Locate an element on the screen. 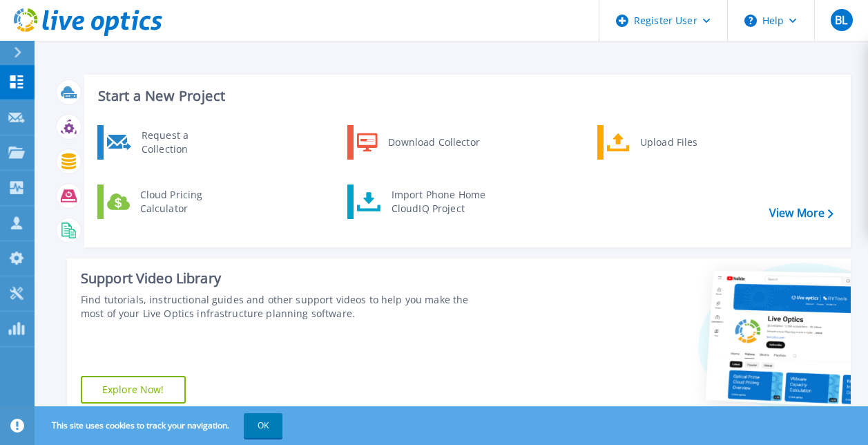 The width and height of the screenshot is (868, 445). div: Support Video Library is located at coordinates (285, 278).